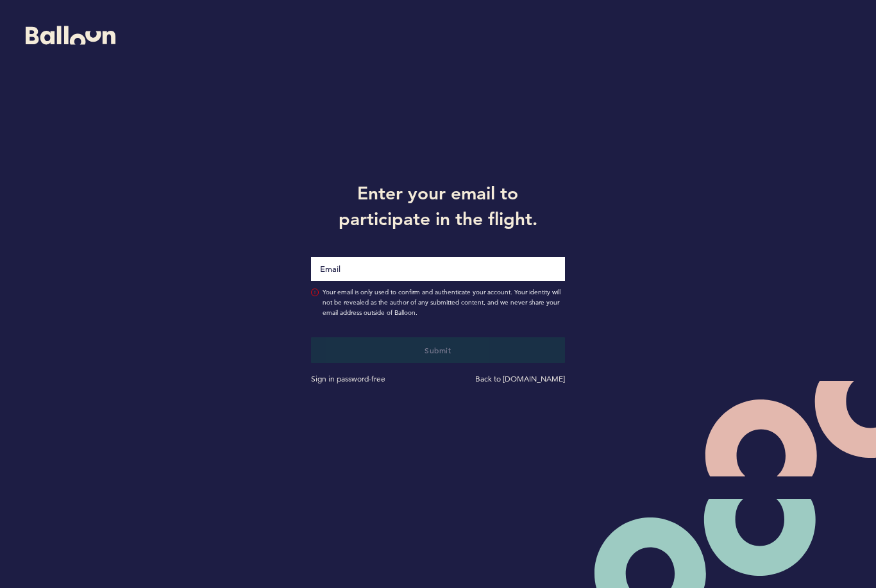 Image resolution: width=876 pixels, height=588 pixels. Describe the element at coordinates (437, 206) in the screenshot. I see `h1: Enter your email to participate in the flight.` at that location.